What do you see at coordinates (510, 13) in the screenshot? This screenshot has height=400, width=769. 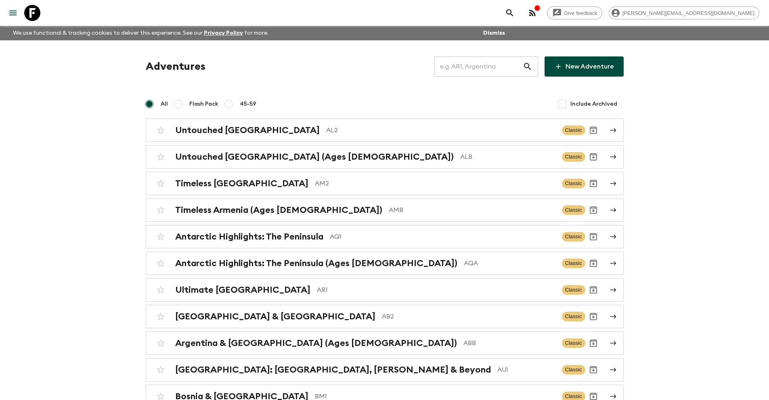 I see `button: search adventures` at bounding box center [510, 13].